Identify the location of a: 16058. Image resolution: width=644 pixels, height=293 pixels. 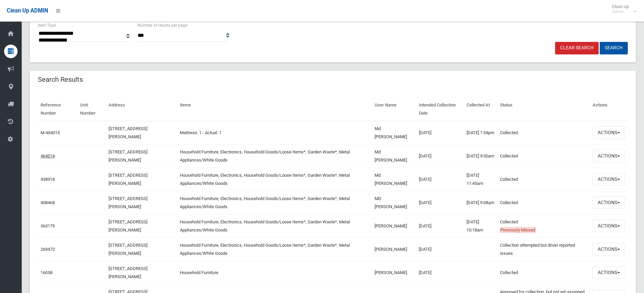
(46, 273).